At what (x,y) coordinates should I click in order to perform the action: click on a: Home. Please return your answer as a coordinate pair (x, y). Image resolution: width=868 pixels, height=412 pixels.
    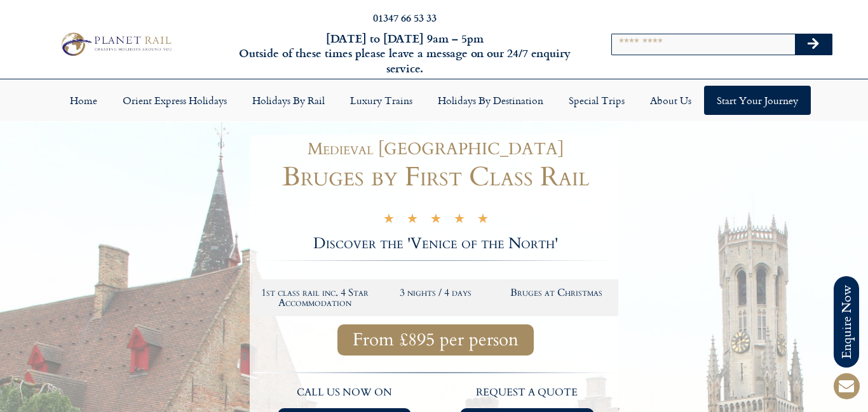
    Looking at the image, I should click on (83, 100).